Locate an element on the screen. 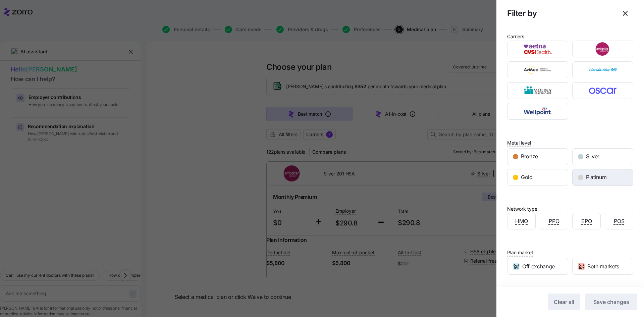  img: Aetna CVS Health is located at coordinates (538, 49).